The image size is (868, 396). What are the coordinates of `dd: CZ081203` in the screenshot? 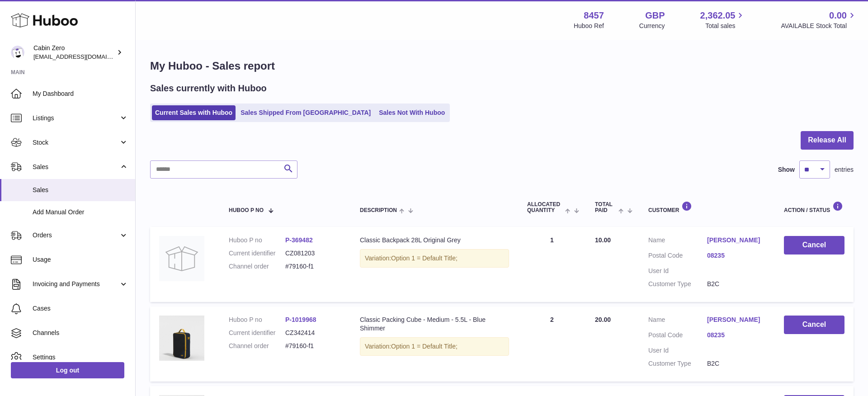 It's located at (313, 253).